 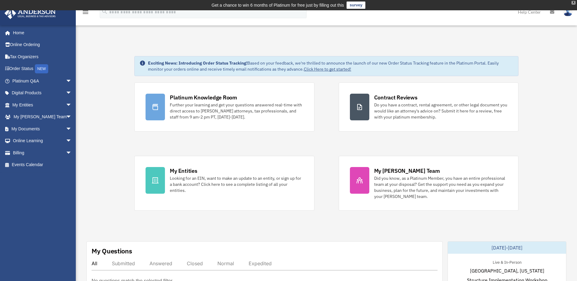 I want to click on a: My Documentsarrow_drop_down, so click(x=42, y=129).